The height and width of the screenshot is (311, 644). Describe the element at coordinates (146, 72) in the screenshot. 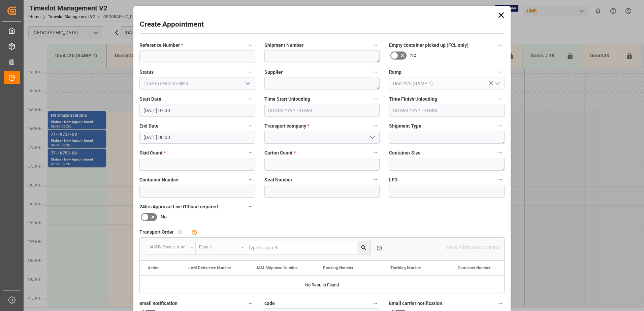

I see `span: Status` at that location.